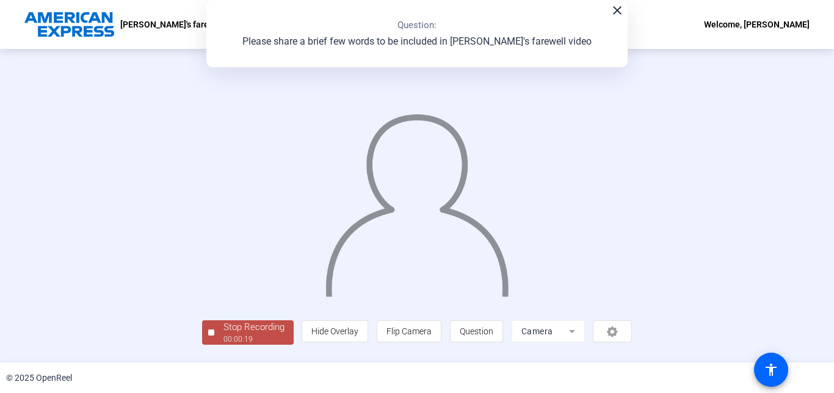  Describe the element at coordinates (254, 339) in the screenshot. I see `div: 00:00:19` at that location.